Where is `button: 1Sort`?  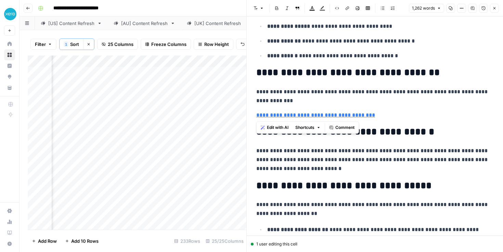
button: 1Sort is located at coordinates (71, 44).